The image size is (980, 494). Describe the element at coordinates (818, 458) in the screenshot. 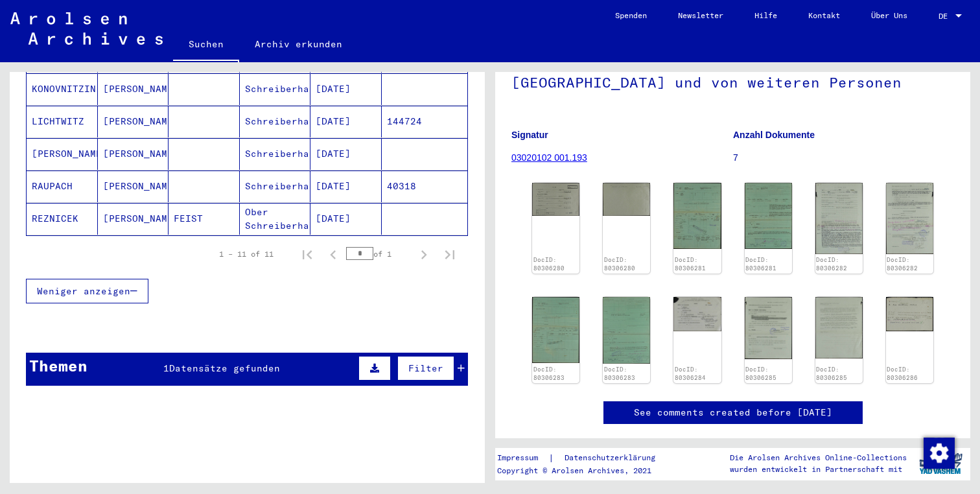

I see `p: Die Arolsen Archives Online-Collections` at that location.